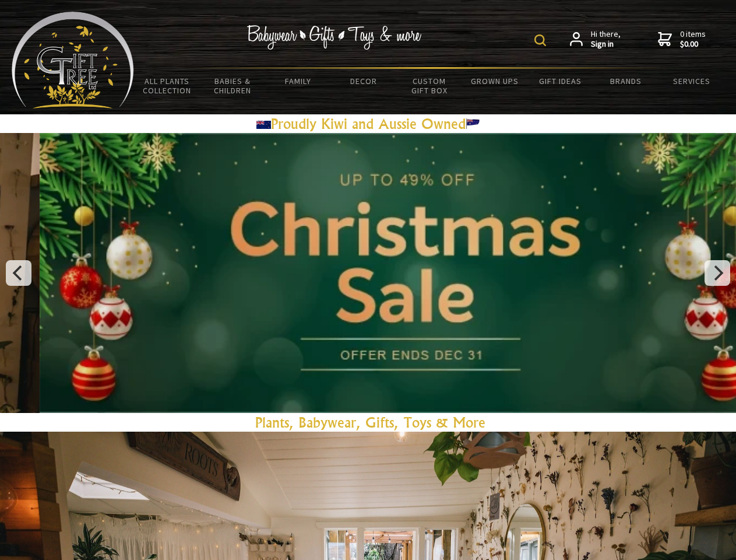 Image resolution: width=736 pixels, height=560 pixels. Describe the element at coordinates (626, 81) in the screenshot. I see `a: Brands` at that location.